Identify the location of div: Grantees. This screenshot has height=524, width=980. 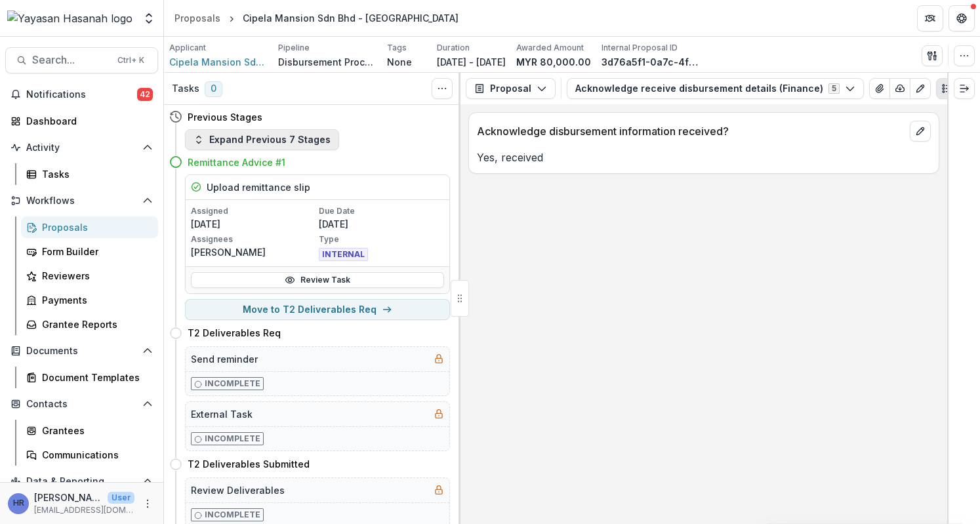
(94, 431).